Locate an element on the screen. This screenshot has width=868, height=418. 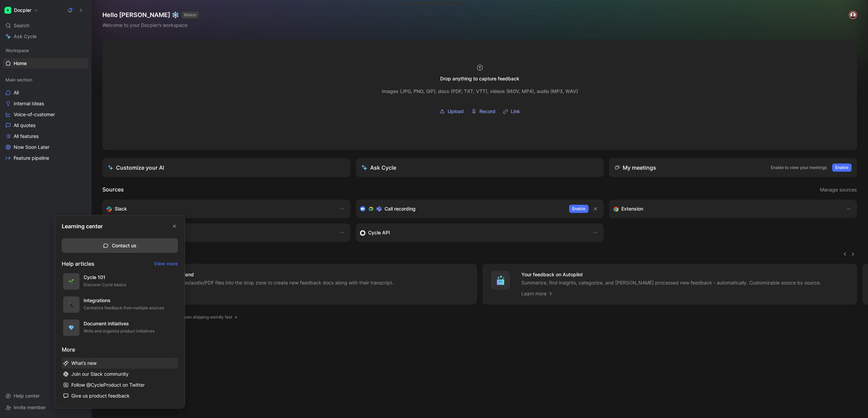
div: Integrations is located at coordinates (124, 301).